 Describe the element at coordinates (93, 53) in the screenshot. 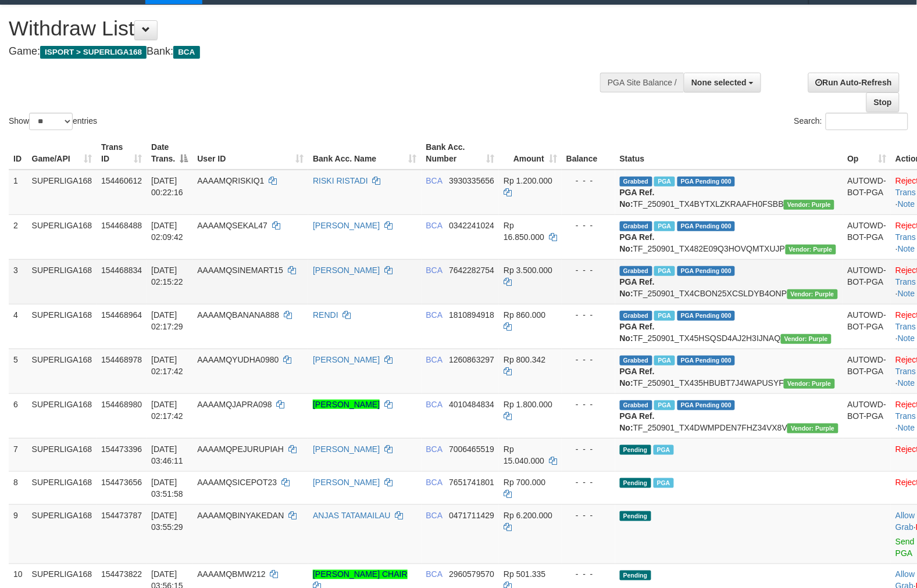

I see `span: ISPORT > SUPERLIGA168` at that location.